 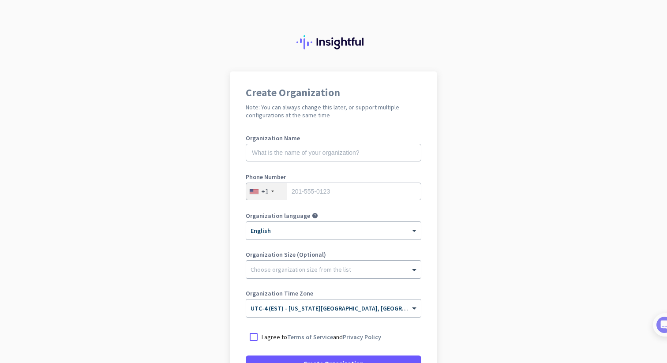 What do you see at coordinates (333, 293) in the screenshot?
I see `label: Organization Time Zone` at bounding box center [333, 293].